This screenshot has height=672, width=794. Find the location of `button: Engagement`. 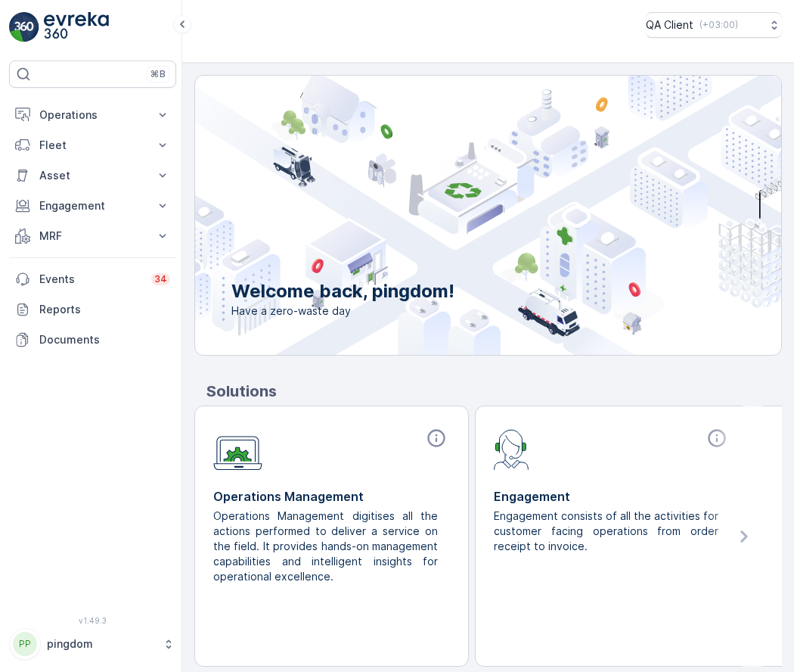

button: Engagement is located at coordinates (93, 205).